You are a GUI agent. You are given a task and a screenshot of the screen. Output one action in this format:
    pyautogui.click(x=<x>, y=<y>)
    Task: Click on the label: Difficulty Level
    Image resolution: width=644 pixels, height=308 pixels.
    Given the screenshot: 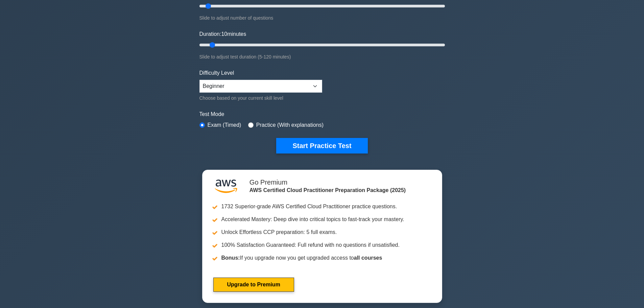 What is the action you would take?
    pyautogui.click(x=217, y=73)
    